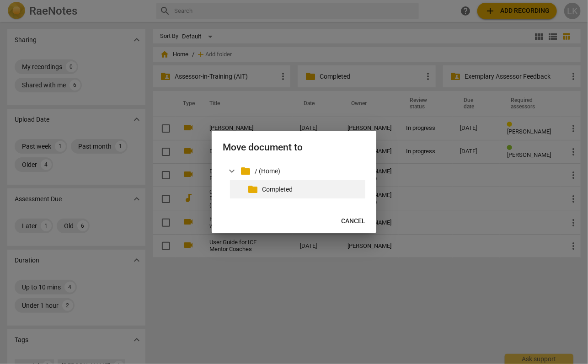  I want to click on button: Cancel, so click(353, 221).